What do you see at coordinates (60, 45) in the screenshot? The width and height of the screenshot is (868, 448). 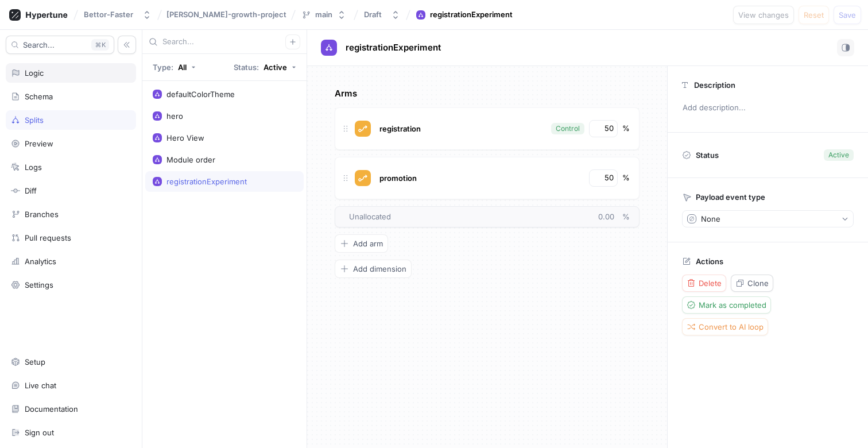 I see `button: Search...K` at bounding box center [60, 45].